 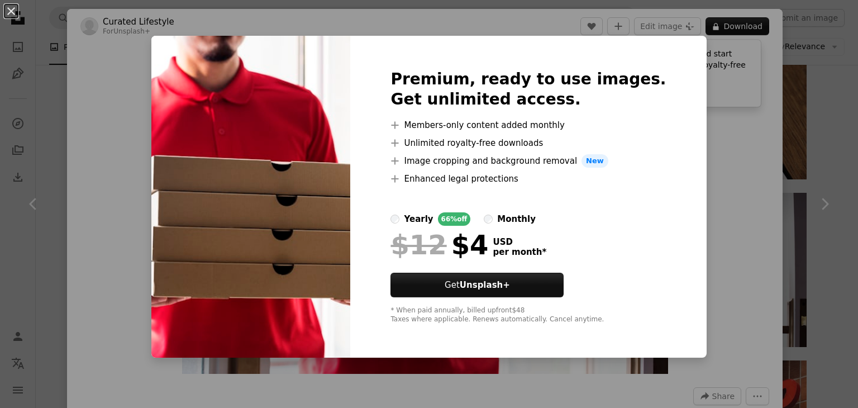 I want to click on div: 66% off, so click(x=454, y=219).